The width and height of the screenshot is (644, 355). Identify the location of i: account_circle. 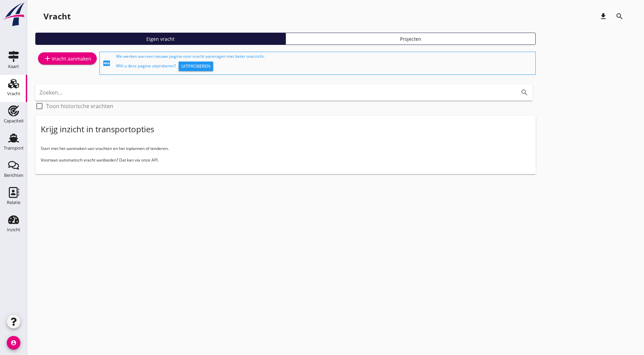
(14, 342).